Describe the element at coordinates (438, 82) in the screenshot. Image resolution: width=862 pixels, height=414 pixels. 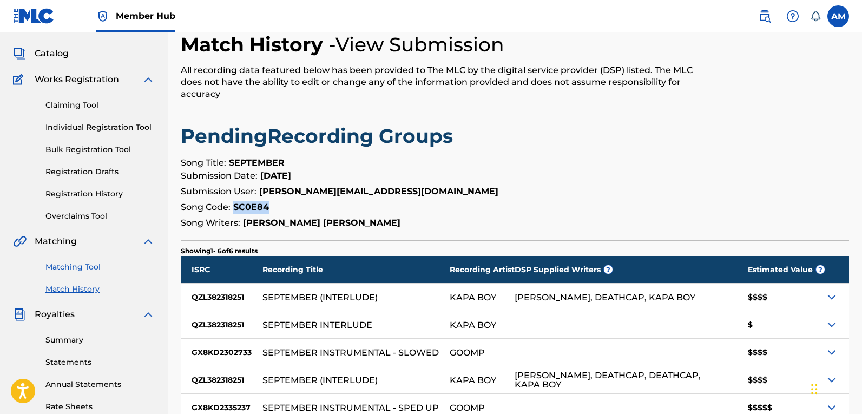
I see `div: All recording data featured below has been provided to The MLC by the digital service provider (D...` at that location.